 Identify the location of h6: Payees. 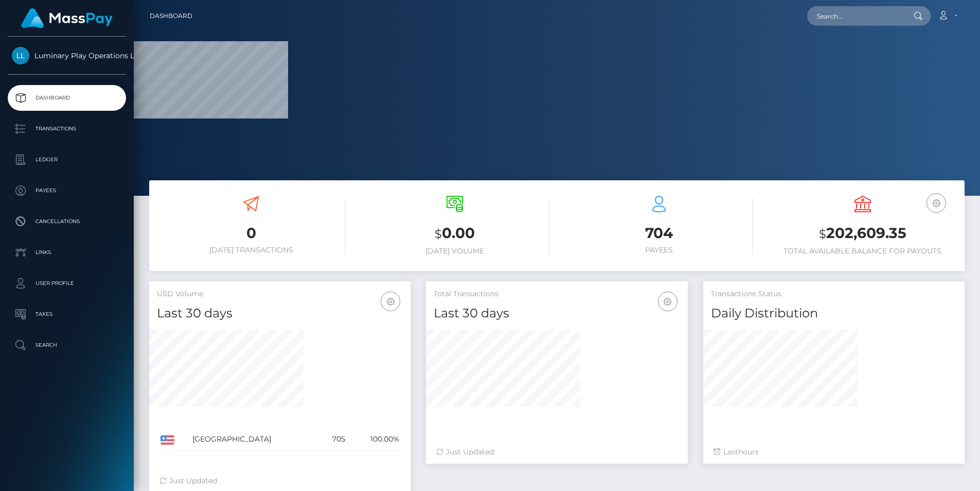
(659, 250).